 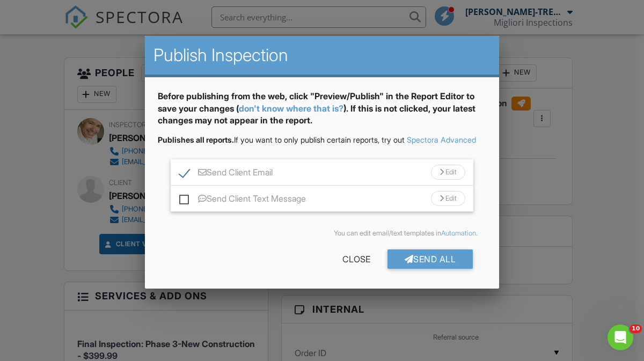 I want to click on label: Send Client Text Message, so click(x=243, y=200).